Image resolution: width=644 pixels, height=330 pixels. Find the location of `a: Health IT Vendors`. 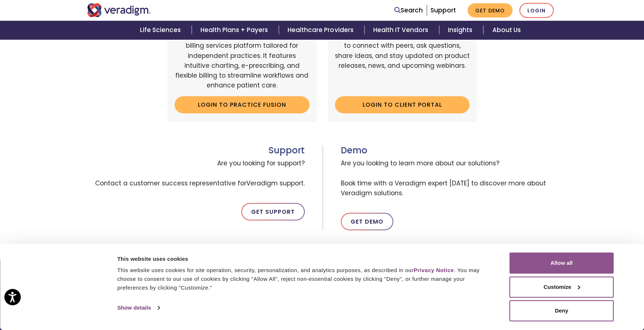

a: Health IT Vendors is located at coordinates (402, 30).